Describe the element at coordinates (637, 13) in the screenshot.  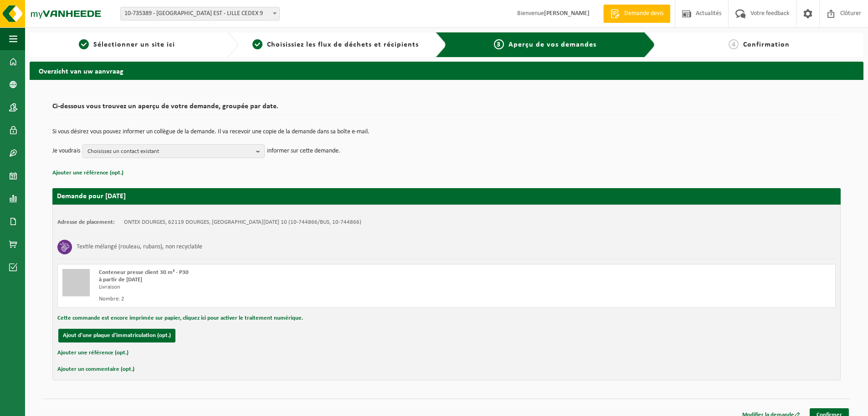
I see `a: Demande devis` at that location.